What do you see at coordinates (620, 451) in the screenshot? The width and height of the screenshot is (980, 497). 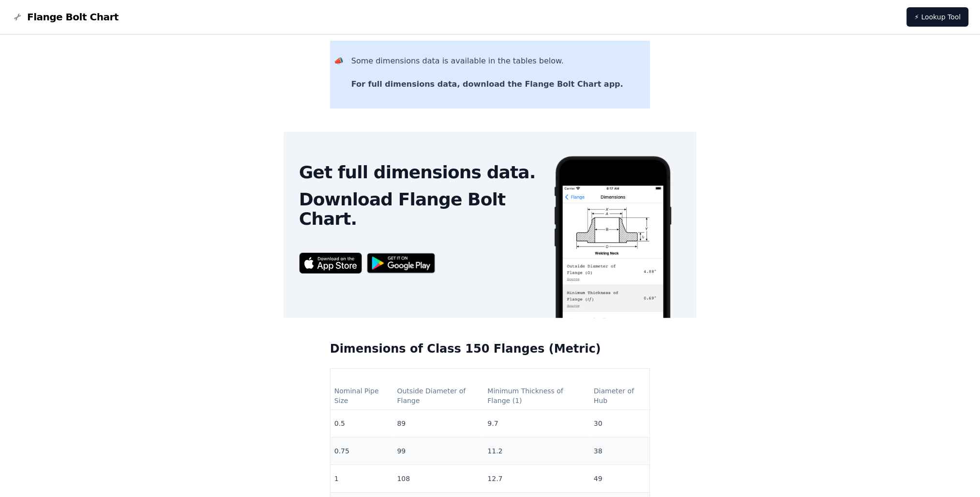 I see `td: 38` at bounding box center [620, 451].